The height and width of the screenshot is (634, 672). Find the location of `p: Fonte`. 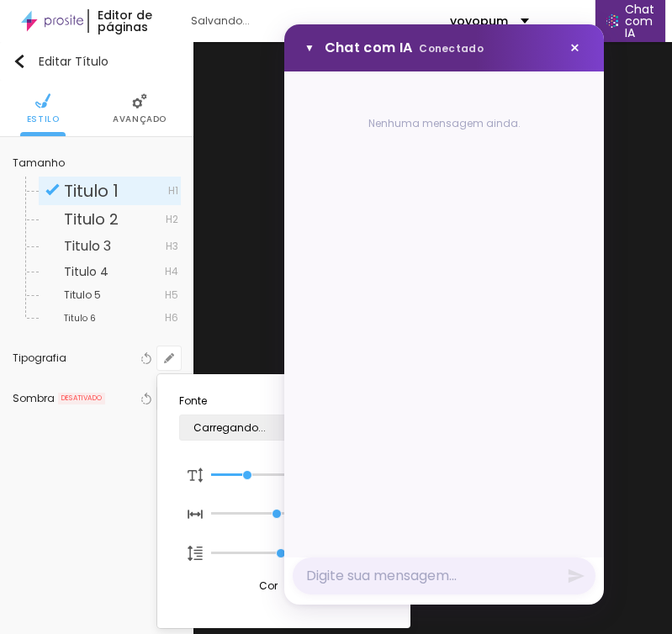

p: Fonte is located at coordinates (283, 401).